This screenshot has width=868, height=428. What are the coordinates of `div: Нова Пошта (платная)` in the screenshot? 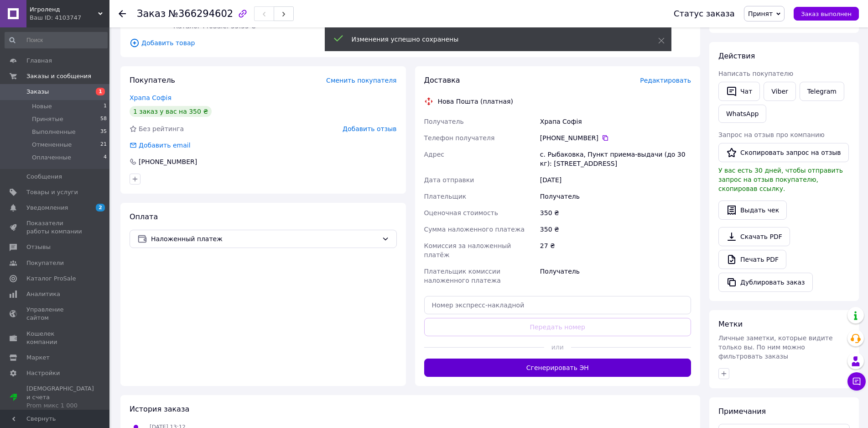 It's located at (475, 101).